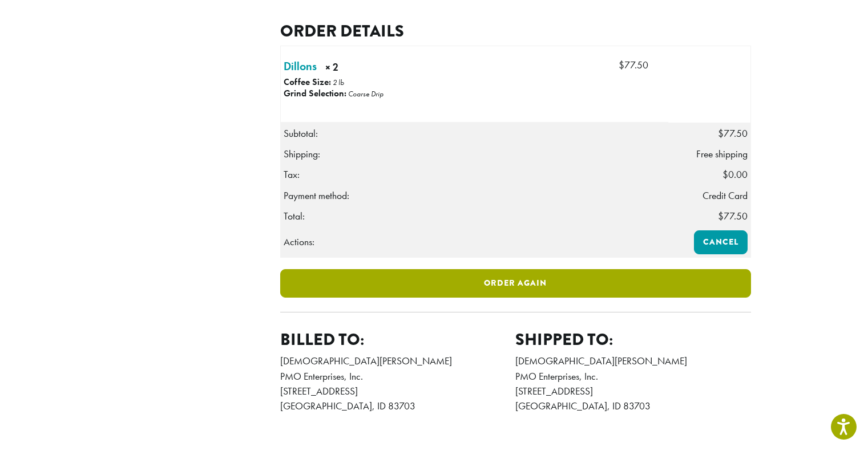 Image resolution: width=868 pixels, height=451 pixels. I want to click on a: Cancel order 327125, so click(720, 242).